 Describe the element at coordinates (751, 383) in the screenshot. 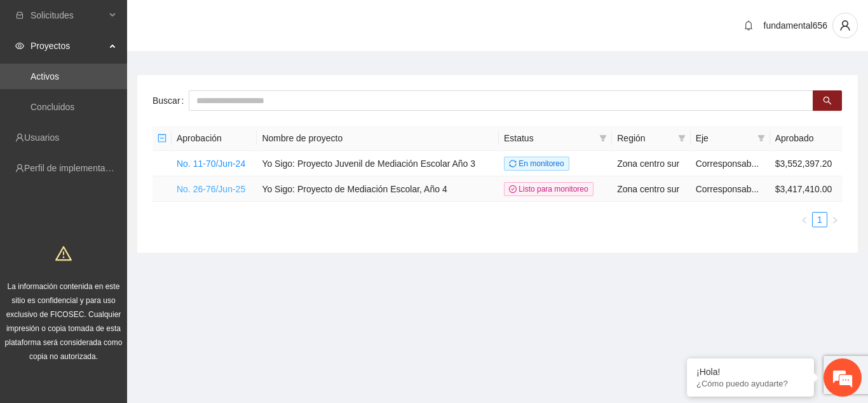

I see `p: ¿Cómo puedo ayudarte?` at that location.